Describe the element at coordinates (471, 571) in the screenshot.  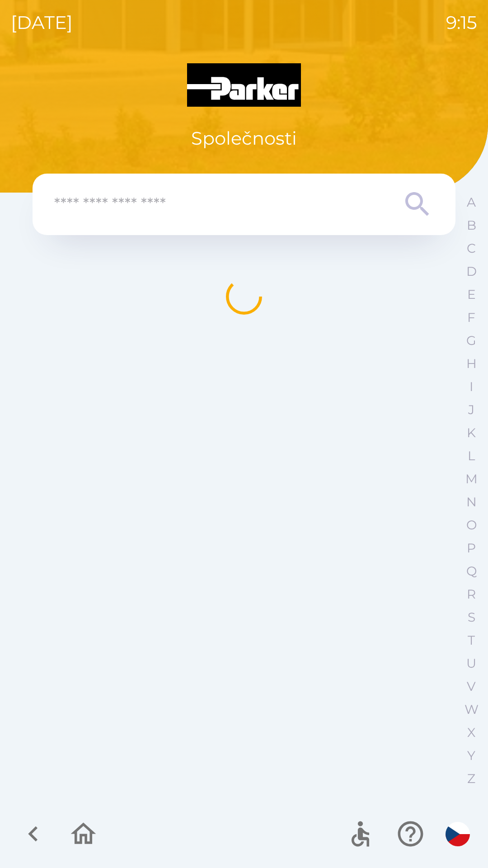
I see `button: Q` at that location.